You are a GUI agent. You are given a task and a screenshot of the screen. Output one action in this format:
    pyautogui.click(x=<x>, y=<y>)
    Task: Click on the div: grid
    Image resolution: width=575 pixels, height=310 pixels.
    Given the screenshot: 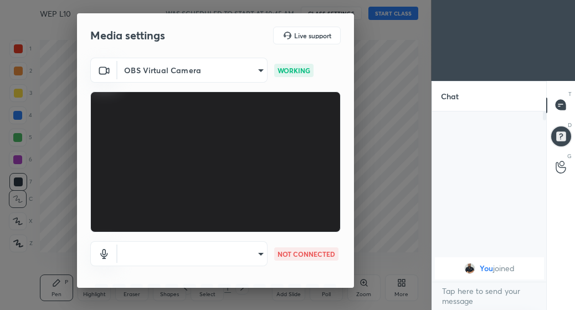 What is the action you would take?
    pyautogui.click(x=489, y=268)
    